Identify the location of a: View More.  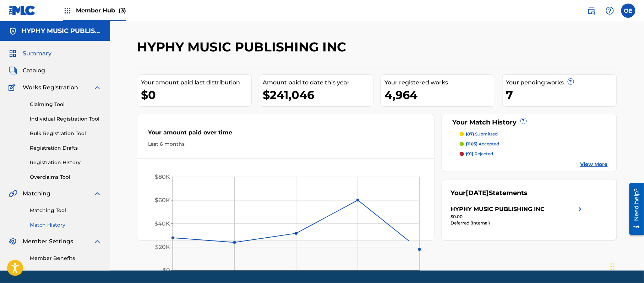
(594, 164).